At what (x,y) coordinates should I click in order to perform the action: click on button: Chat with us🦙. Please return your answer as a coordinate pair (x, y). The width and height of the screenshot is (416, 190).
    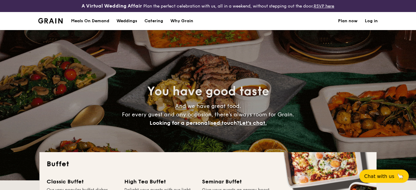
    Looking at the image, I should click on (384, 176).